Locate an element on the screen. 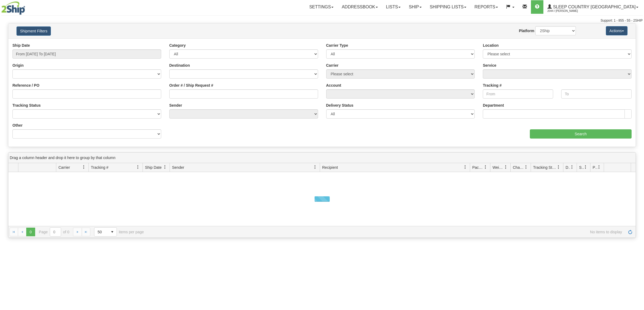 This screenshot has height=310, width=644. a: Shipping lists is located at coordinates (448, 7).